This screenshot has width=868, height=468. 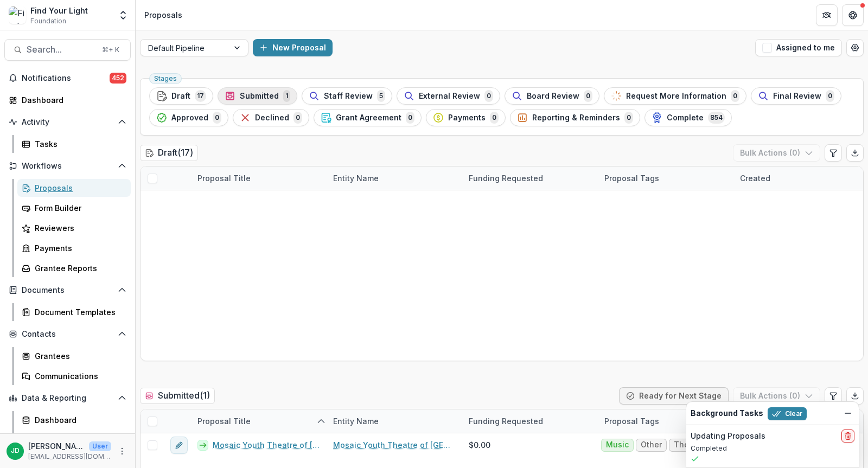 I want to click on div: Communications, so click(x=78, y=375).